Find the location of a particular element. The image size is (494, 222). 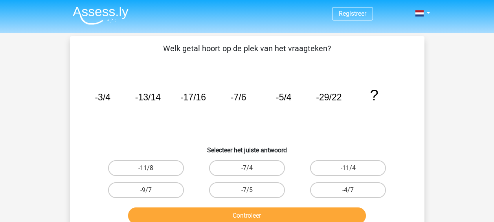

img: Assessly is located at coordinates (101, 15).